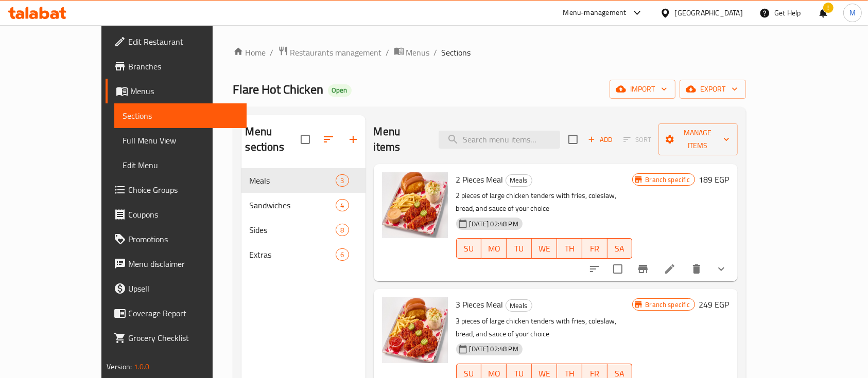 The height and width of the screenshot is (378, 868). What do you see at coordinates (852, 13) in the screenshot?
I see `span: M` at bounding box center [852, 13].